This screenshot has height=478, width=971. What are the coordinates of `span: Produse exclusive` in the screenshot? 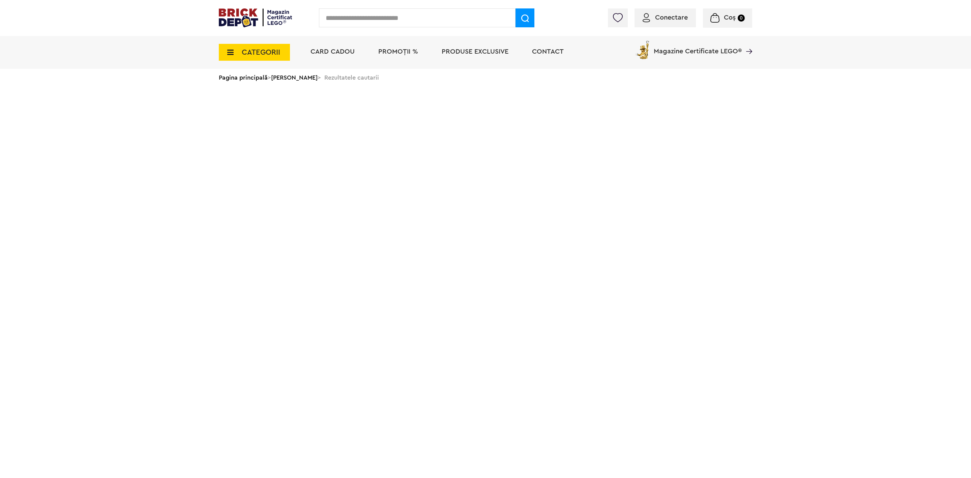 It's located at (475, 52).